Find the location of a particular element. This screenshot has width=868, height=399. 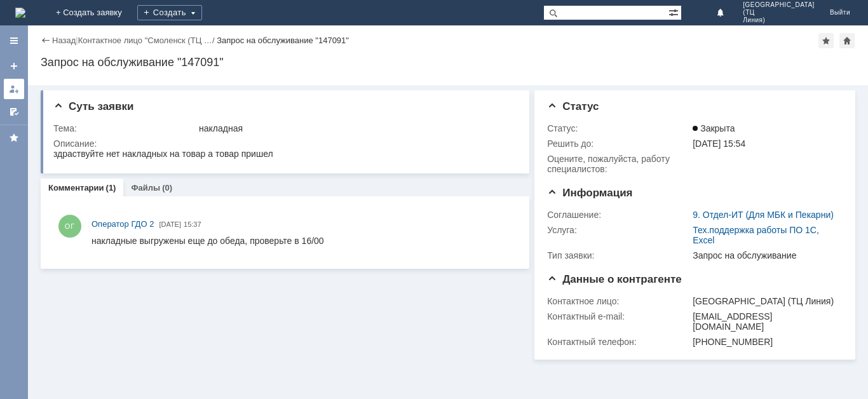

span: Расширенный поиск is located at coordinates (675, 12).